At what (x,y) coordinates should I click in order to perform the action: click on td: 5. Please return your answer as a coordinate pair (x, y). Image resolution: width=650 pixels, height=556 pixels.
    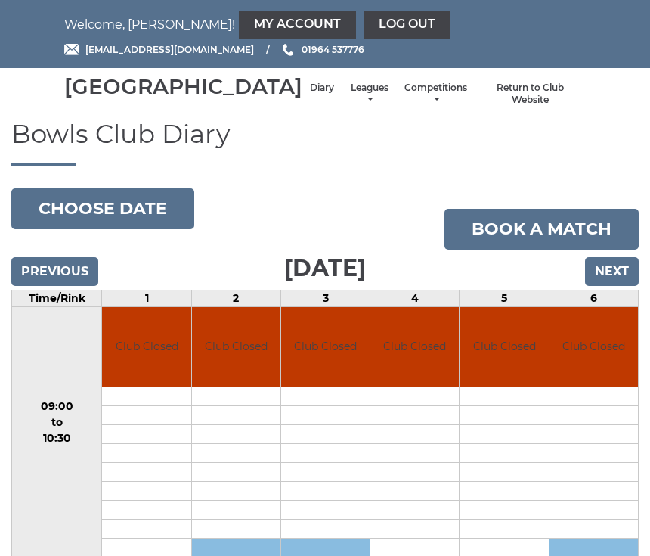
    Looking at the image, I should click on (504, 299).